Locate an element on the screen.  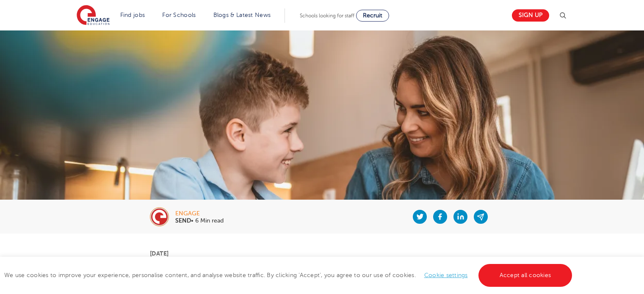
a: Sign up is located at coordinates (531, 15).